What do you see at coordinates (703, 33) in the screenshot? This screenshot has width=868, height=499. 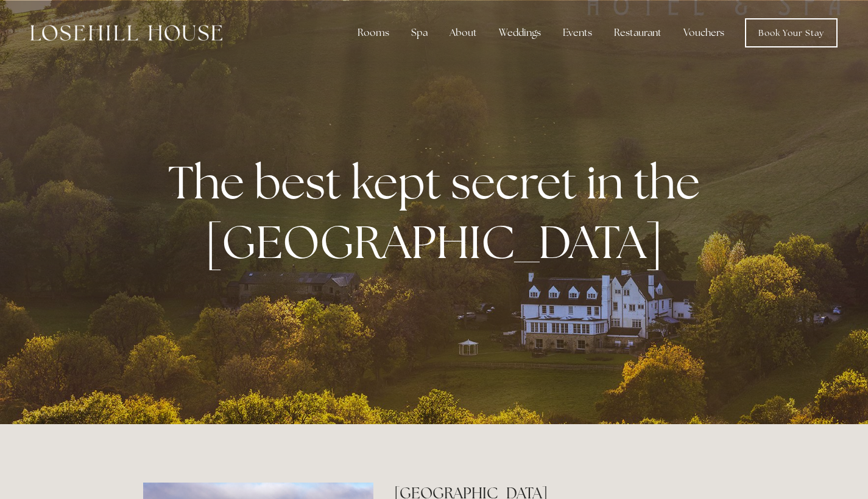 I see `a: Vouchers` at bounding box center [703, 33].